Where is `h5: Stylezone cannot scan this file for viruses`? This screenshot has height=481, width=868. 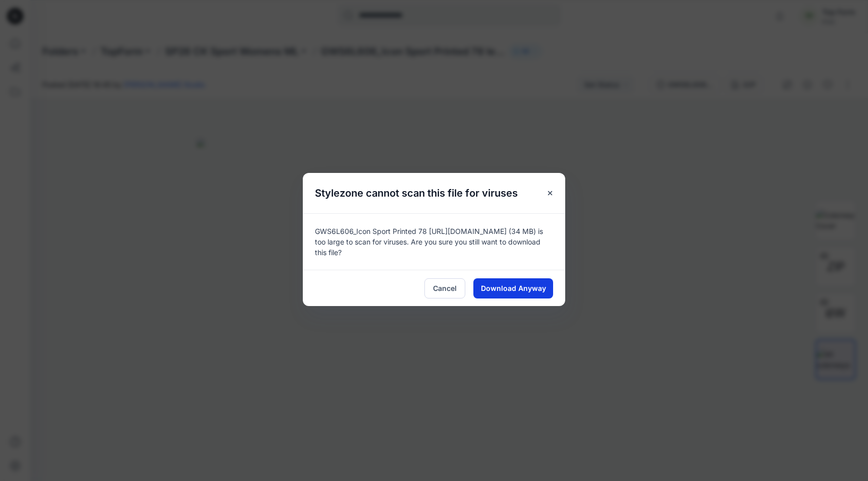
h5: Stylezone cannot scan this file for viruses is located at coordinates (417, 194).